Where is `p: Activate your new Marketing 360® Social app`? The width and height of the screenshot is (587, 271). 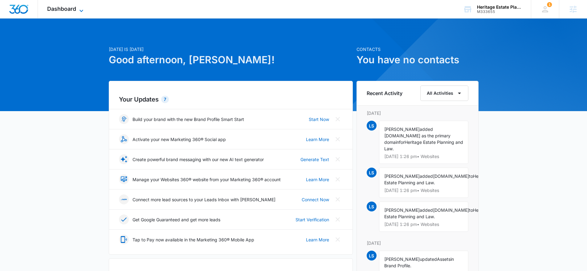 p: Activate your new Marketing 360® Social app is located at coordinates (179, 139).